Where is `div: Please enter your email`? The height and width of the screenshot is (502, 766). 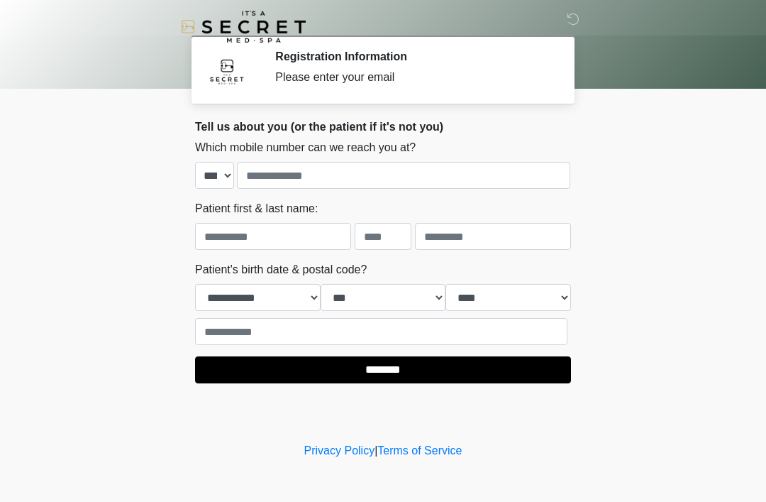
div: Please enter your email is located at coordinates (412, 77).